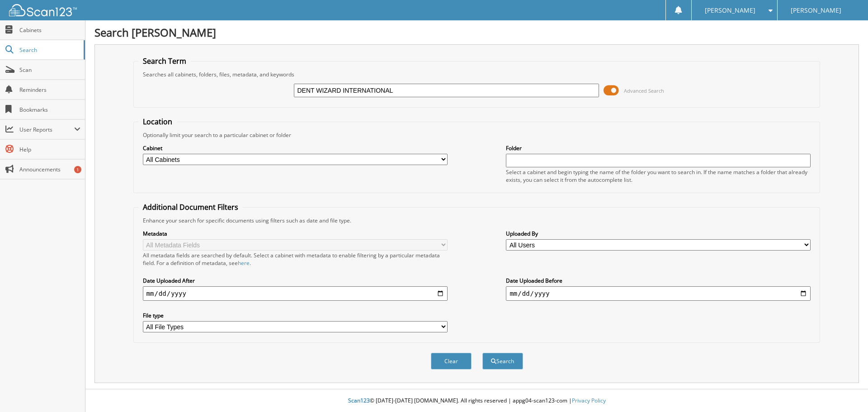 Image resolution: width=868 pixels, height=412 pixels. I want to click on div: Optionally limit your search to a particular cabinet or folder, so click(477, 134).